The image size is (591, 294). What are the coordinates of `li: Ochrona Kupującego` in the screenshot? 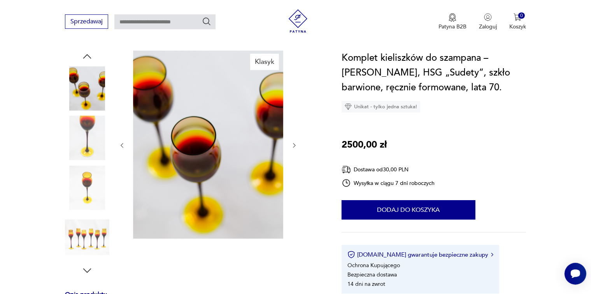 It's located at (373, 265).